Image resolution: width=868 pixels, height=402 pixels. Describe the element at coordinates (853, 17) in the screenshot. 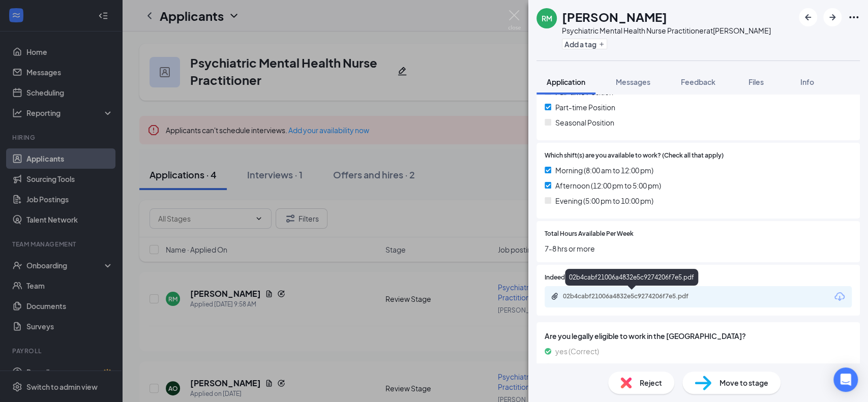

I see `svg: Ellipses` at that location.